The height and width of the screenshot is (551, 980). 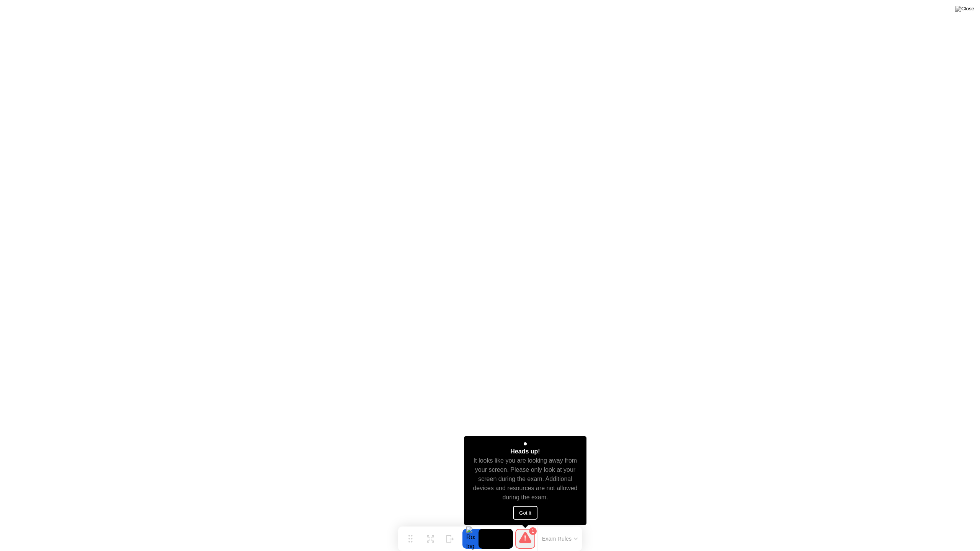 What do you see at coordinates (560, 539) in the screenshot?
I see `button: Exam Rules` at bounding box center [560, 539].